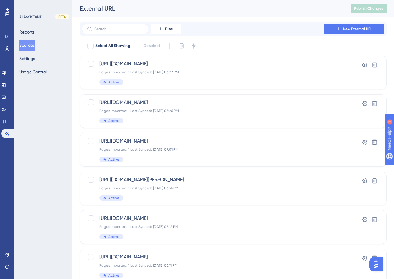 The height and width of the screenshot is (279, 394). Describe the element at coordinates (207, 8) in the screenshot. I see `div: External URL` at that location.